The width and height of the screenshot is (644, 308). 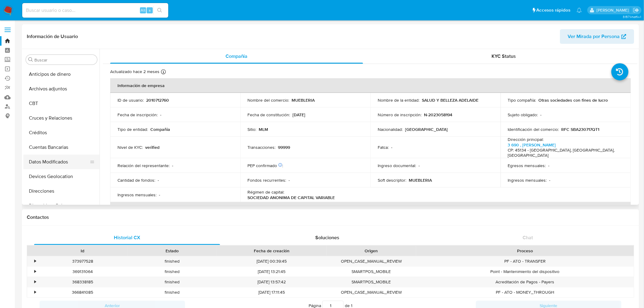 I want to click on div: PF - ATO - MONEY_THROUGH, so click(x=525, y=292).